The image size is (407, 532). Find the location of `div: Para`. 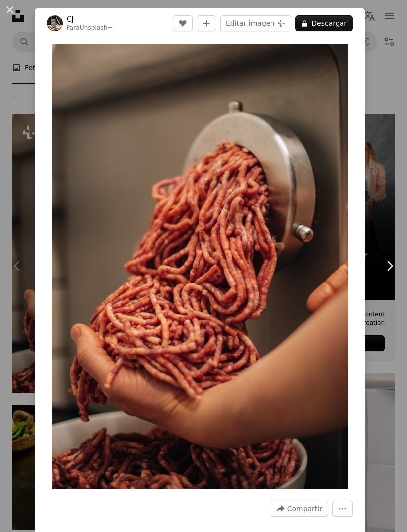

div: Para is located at coordinates (90, 29).